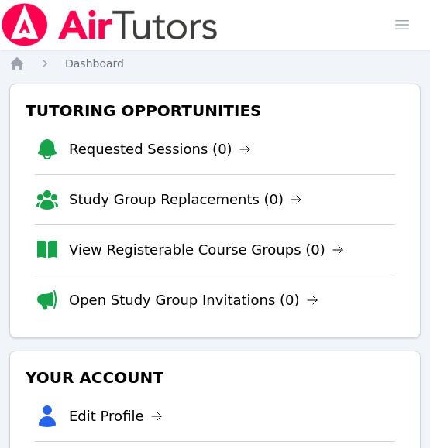 The image size is (430, 448). I want to click on nav: Breadcrumb, so click(214, 63).